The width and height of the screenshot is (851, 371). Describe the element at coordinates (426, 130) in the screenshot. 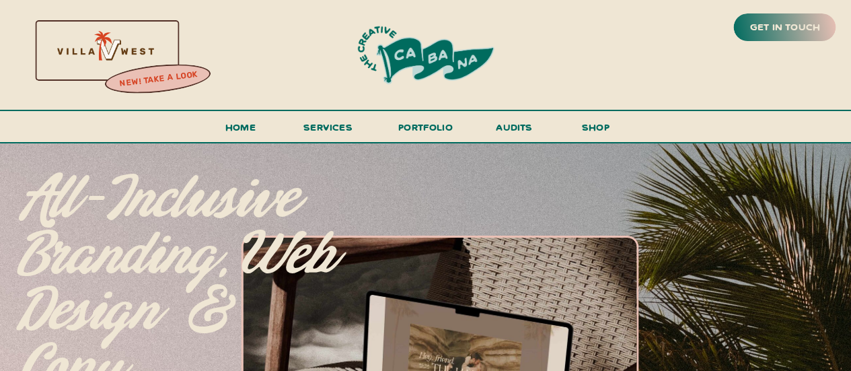

I see `h3: portfolio` at that location.